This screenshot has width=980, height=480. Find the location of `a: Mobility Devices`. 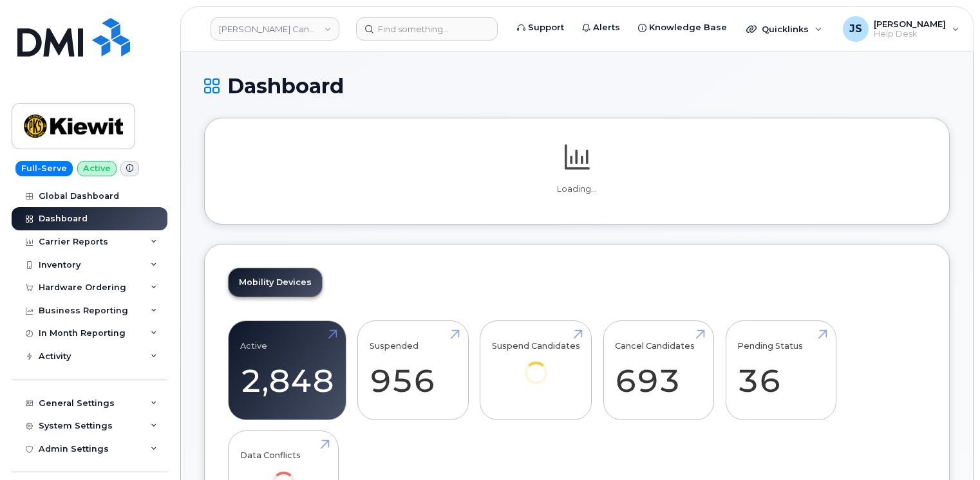

a: Mobility Devices is located at coordinates (275, 282).